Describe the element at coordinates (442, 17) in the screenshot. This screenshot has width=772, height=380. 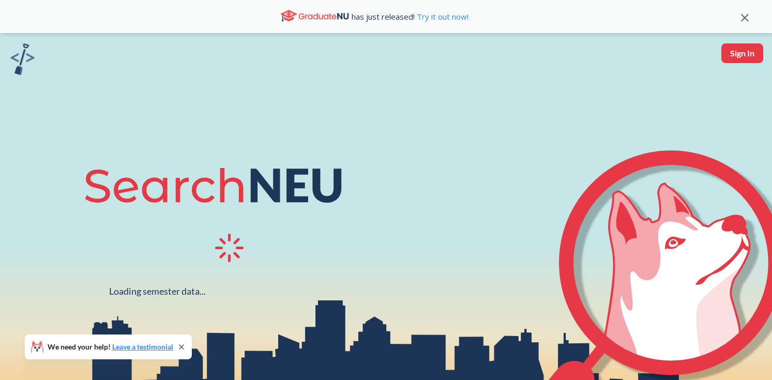
I see `a: Try it out now!` at that location.